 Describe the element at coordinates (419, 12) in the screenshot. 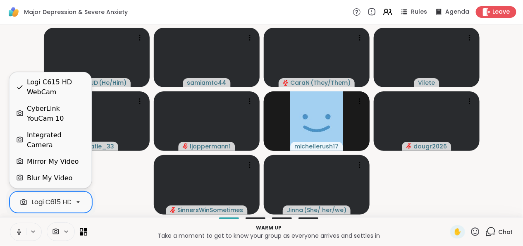

I see `span: Rules` at that location.